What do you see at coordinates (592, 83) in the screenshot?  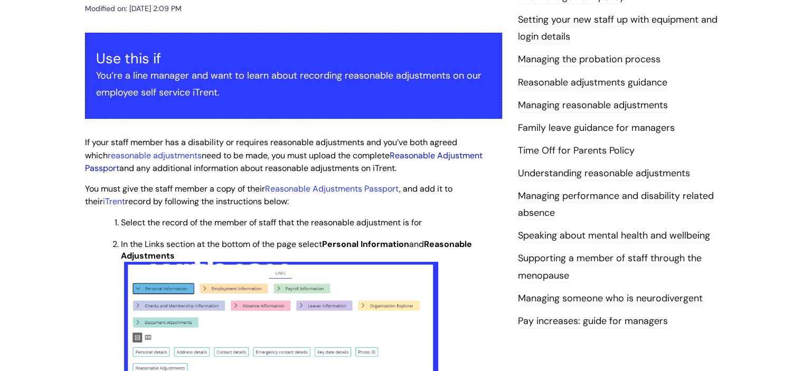 I see `a: Reasonable adjustments guidance` at bounding box center [592, 83].